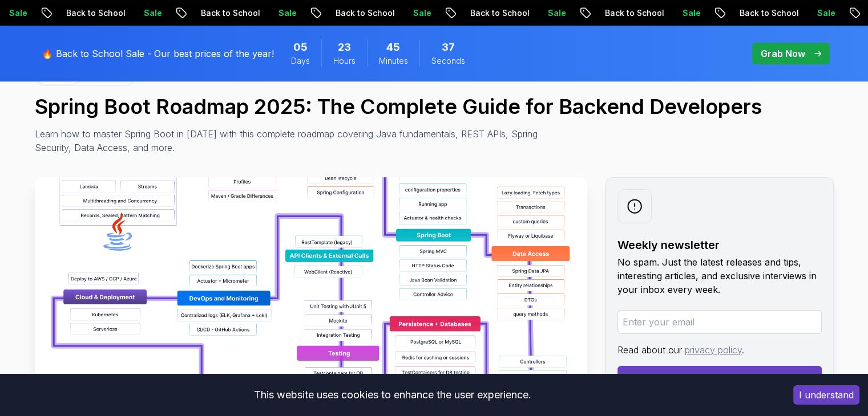 This screenshot has height=416, width=868. What do you see at coordinates (344, 61) in the screenshot?
I see `span: Hours` at bounding box center [344, 61].